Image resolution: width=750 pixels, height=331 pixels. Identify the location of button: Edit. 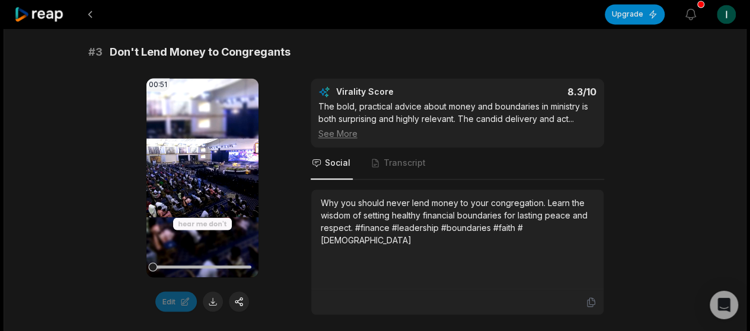
(176, 302).